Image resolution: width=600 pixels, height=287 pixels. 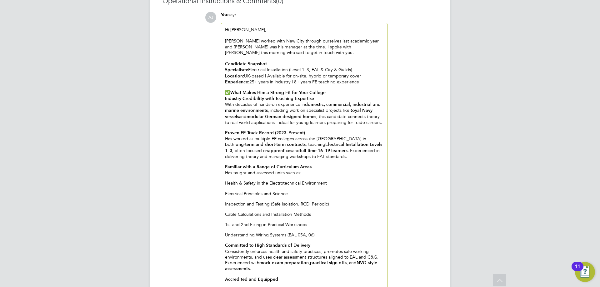 I want to click on strong: modular German-designed homes, so click(x=281, y=117).